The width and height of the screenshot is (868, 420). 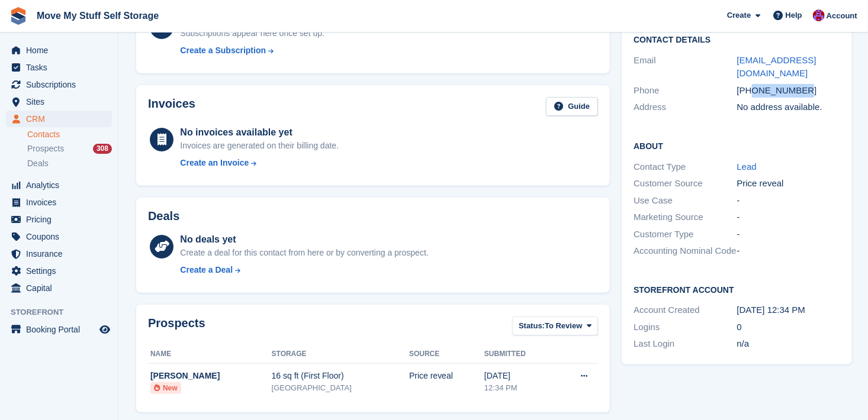 What do you see at coordinates (788, 344) in the screenshot?
I see `div: n/a` at bounding box center [788, 344].